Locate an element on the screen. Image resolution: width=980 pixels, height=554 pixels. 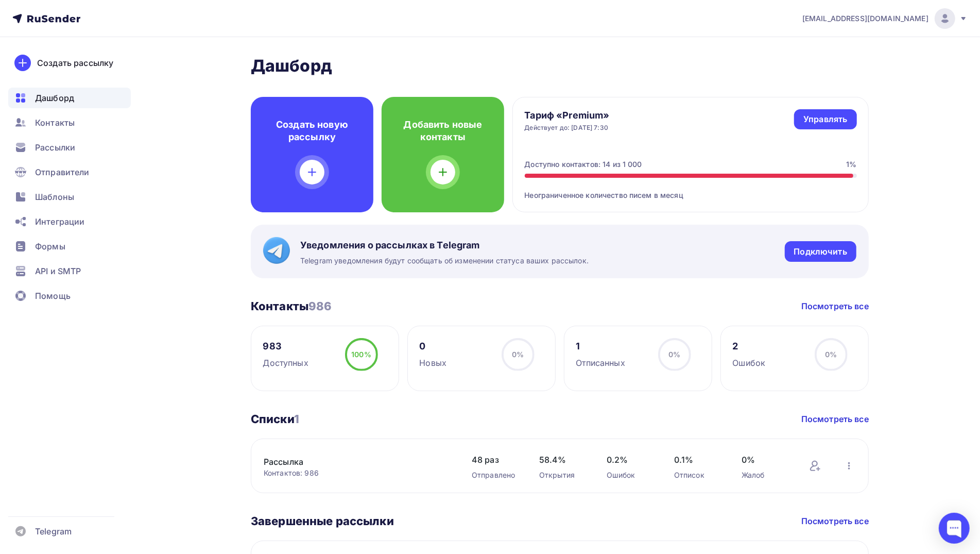
a: Рассылка is located at coordinates (351, 462).